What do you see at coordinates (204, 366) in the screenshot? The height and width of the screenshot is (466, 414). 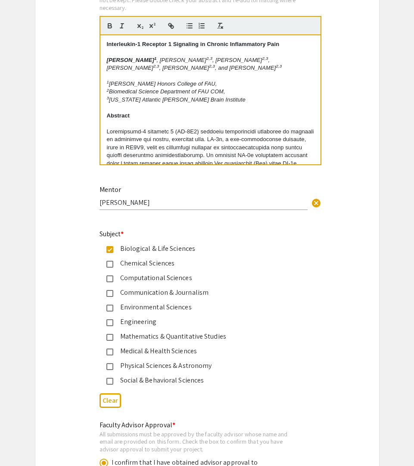 I see `div: Physical Sciences & Astronomy` at bounding box center [204, 366].